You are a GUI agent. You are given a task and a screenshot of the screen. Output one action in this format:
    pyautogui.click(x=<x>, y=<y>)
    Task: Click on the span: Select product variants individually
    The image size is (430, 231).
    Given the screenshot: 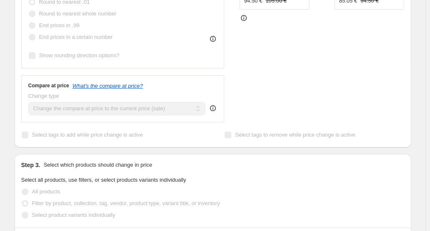 What is the action you would take?
    pyautogui.click(x=73, y=215)
    